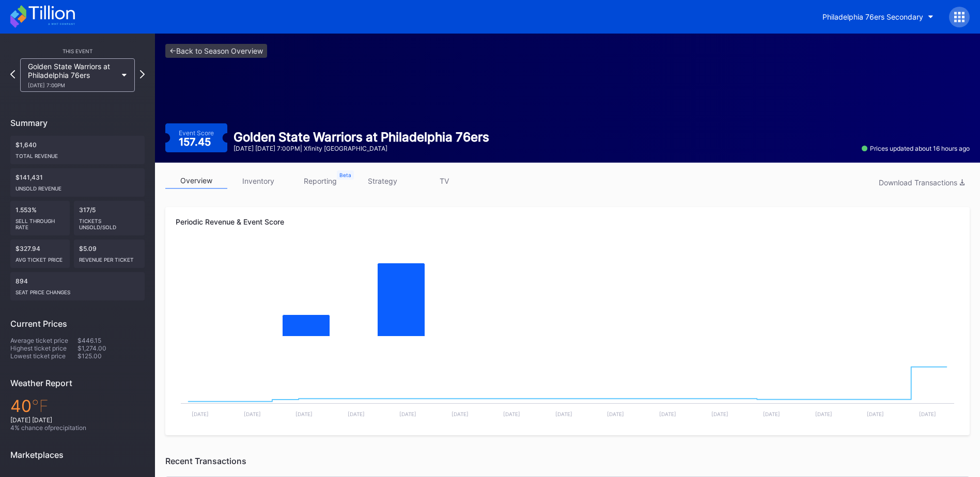 The width and height of the screenshot is (980, 477). What do you see at coordinates (77, 406) in the screenshot?
I see `div: 40` at bounding box center [77, 406].